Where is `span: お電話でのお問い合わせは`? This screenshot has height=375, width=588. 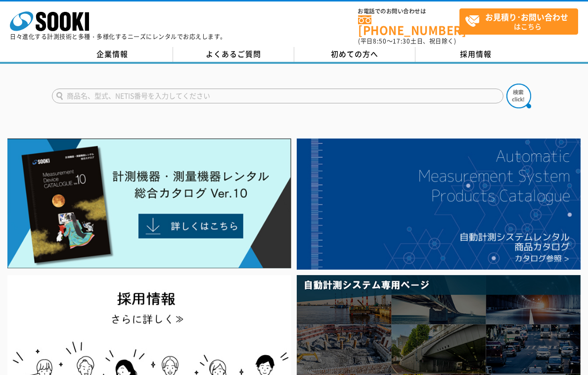 span: お電話でのお問い合わせは is located at coordinates (409, 12).